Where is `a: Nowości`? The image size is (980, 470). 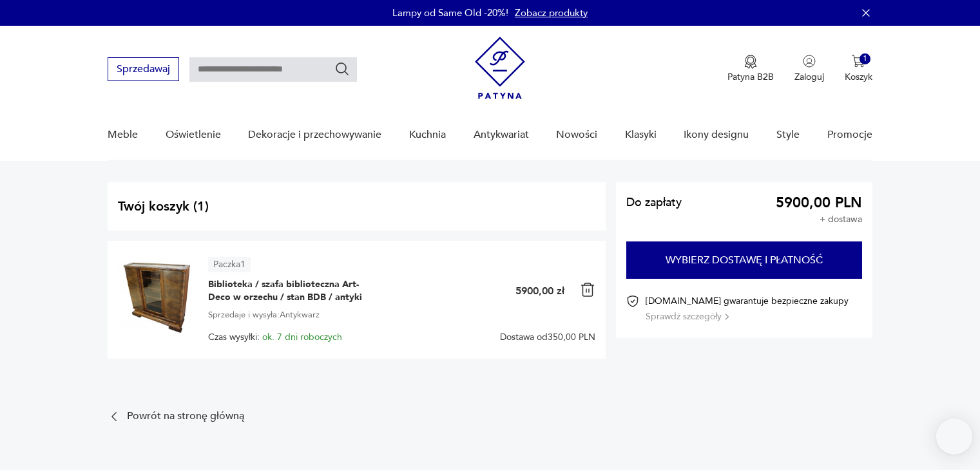
a: Nowości is located at coordinates (577, 135).